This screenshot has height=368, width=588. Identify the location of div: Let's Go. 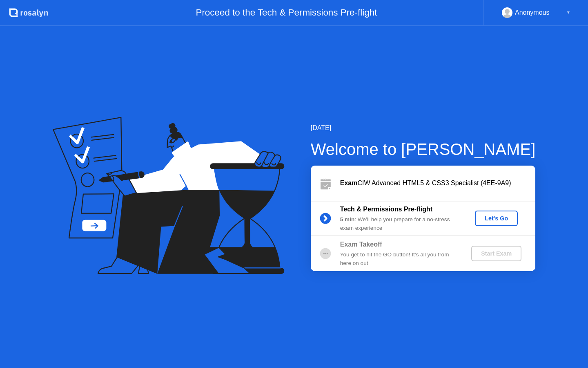
(496, 218).